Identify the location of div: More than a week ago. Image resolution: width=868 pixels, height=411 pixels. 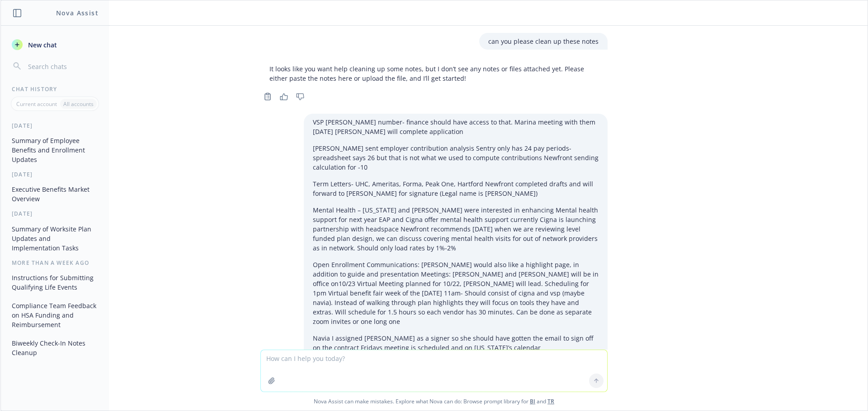
(55, 263).